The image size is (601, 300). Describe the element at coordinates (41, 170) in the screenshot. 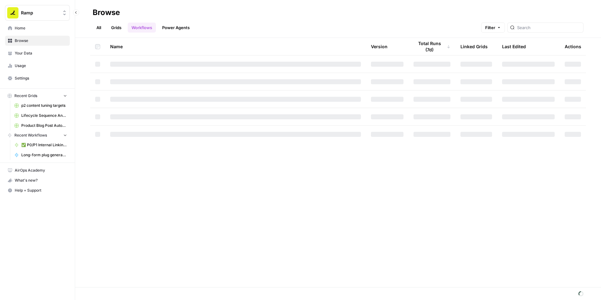

I see `span: AirOps Academy` at that location.